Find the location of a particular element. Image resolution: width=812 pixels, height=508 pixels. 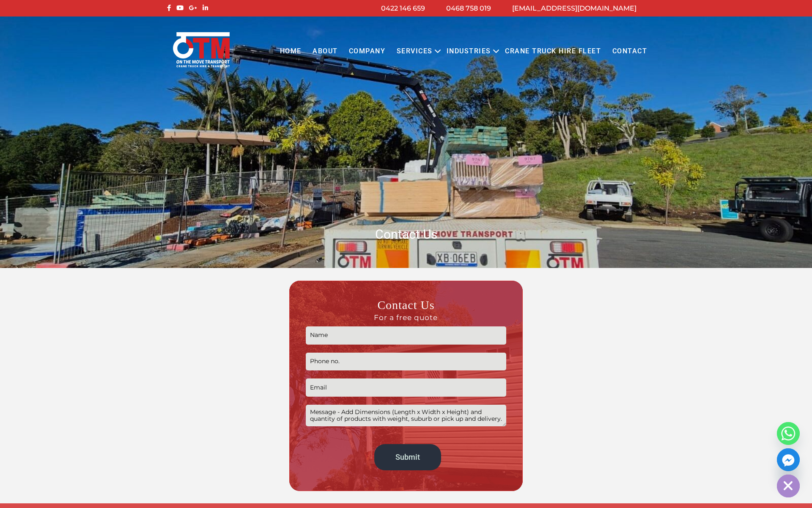

img: Otmtransport is located at coordinates (201, 49).